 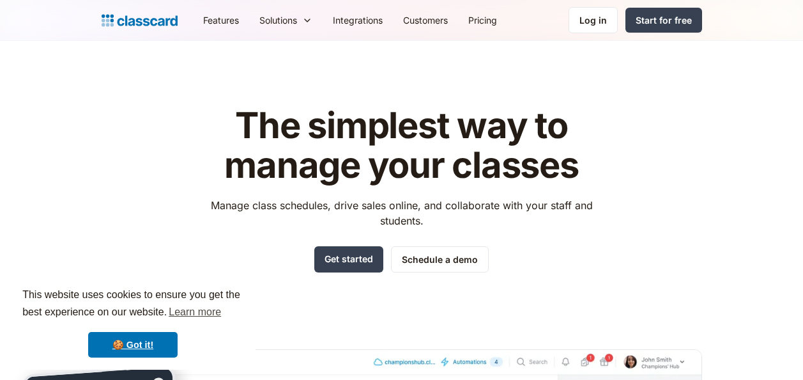 I want to click on a: learn more about cookies, so click(x=195, y=312).